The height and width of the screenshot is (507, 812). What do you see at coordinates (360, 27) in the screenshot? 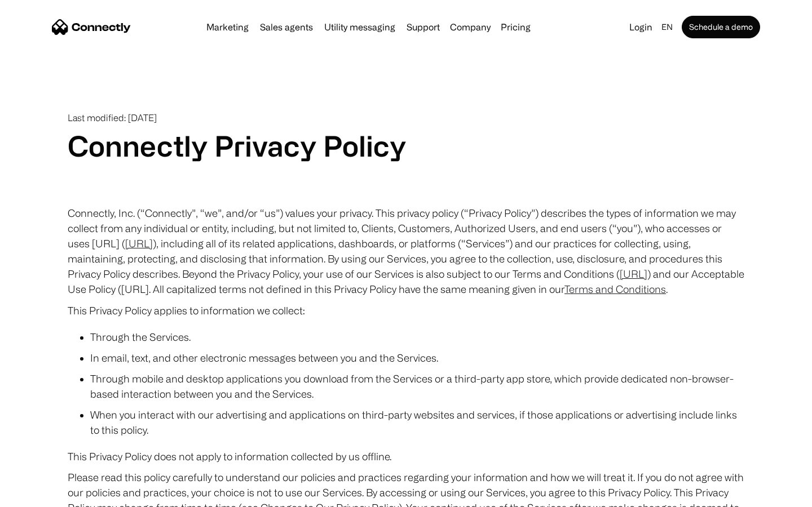
I see `a: Utility messaging` at bounding box center [360, 27].